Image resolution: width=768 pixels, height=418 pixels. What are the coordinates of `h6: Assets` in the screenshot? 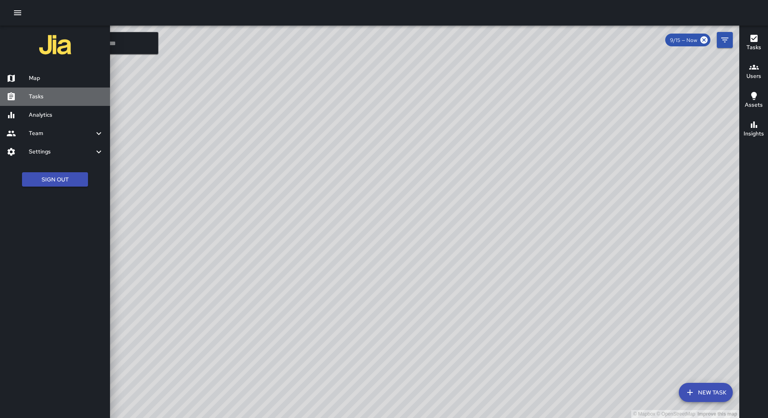 It's located at (753, 105).